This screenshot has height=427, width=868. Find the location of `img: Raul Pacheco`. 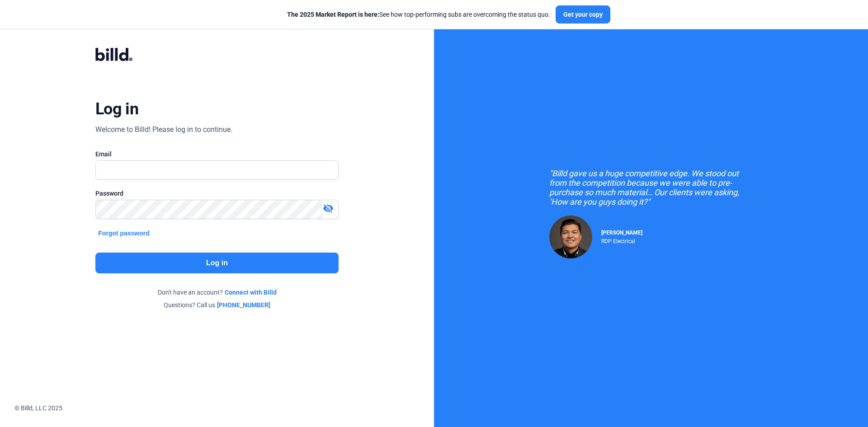

img: Raul Pacheco is located at coordinates (571, 237).